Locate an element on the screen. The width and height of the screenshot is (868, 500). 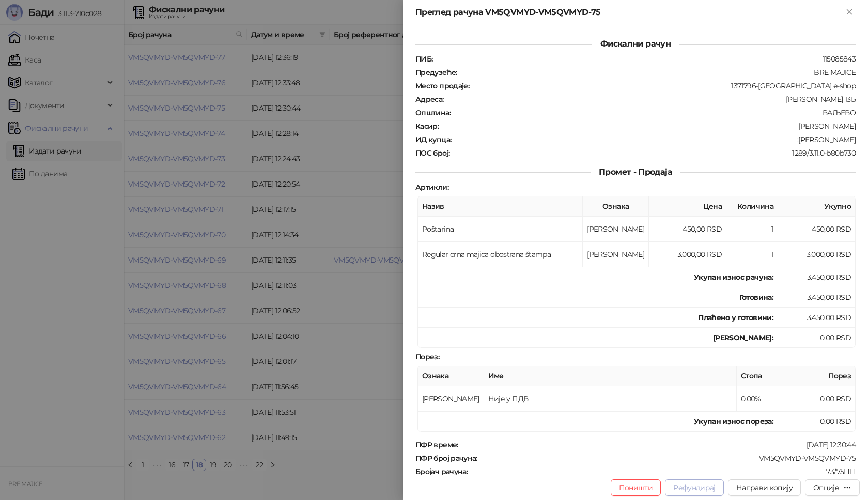
span: Направи копију is located at coordinates (764, 487).